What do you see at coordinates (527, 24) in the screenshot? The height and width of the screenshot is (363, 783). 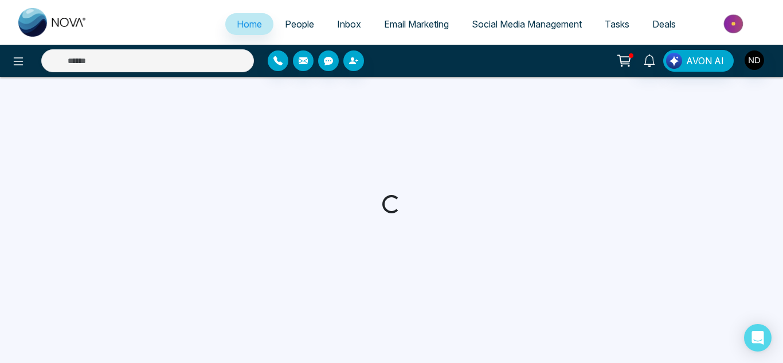 I see `span: Social Media Management` at bounding box center [527, 24].